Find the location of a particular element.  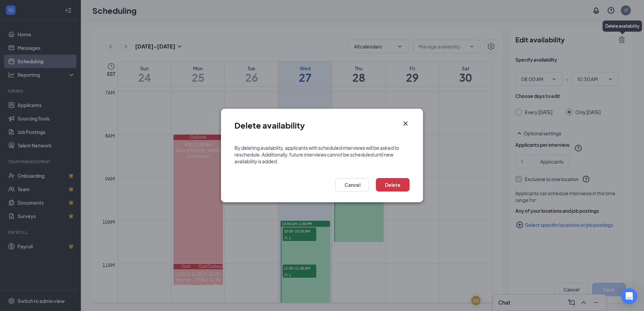

h1: Delete availability is located at coordinates (269, 125).